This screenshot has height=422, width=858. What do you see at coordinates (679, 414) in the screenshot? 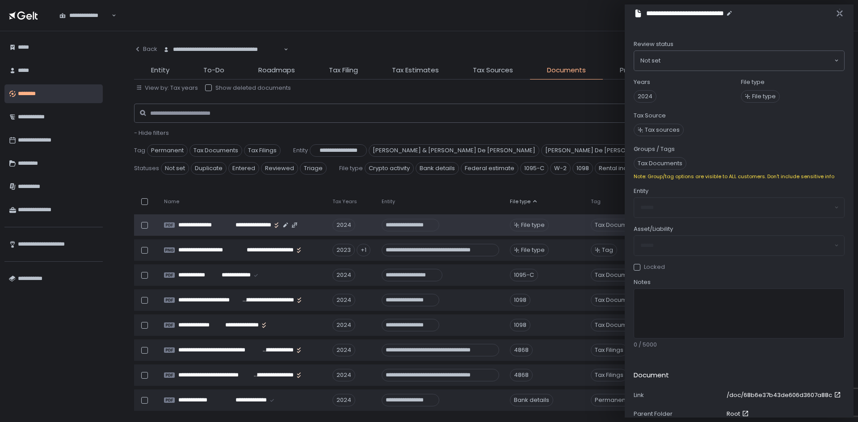
I see `div: Parent Folder` at bounding box center [679, 414].